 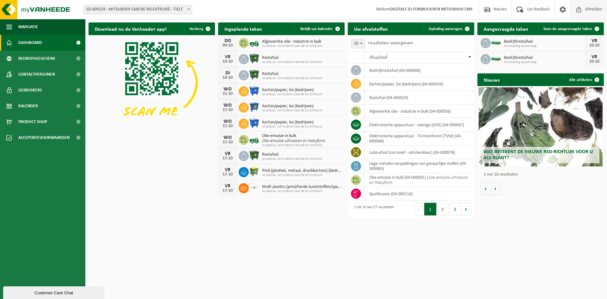 I want to click on td: lege metalen verpakkingen van gevaarlijke stoffen (04-000083), so click(x=420, y=166).